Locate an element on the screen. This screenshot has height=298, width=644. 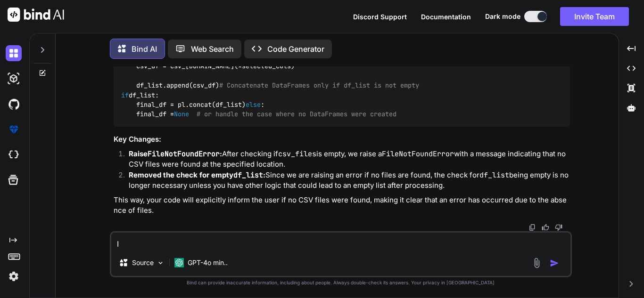
p: Code Generator is located at coordinates (295, 49).